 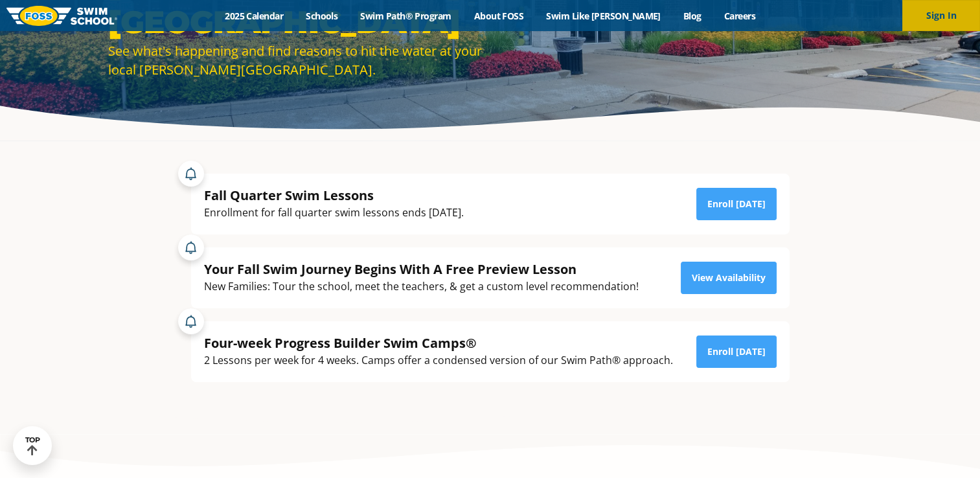 I want to click on div: Four-week Progress Builder Swim Camps®, so click(x=439, y=343).